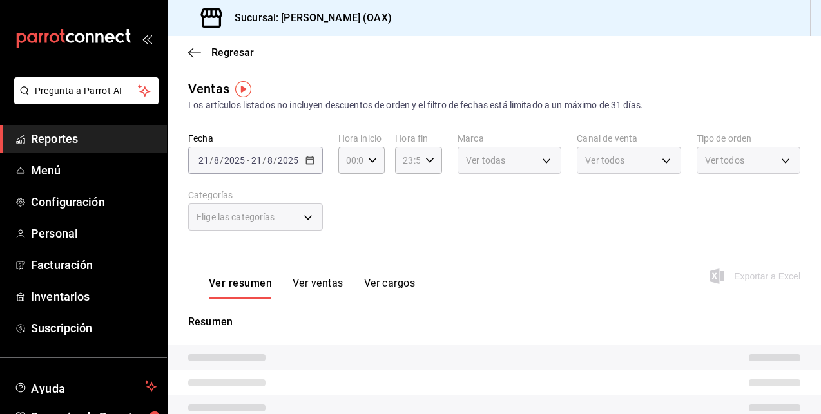  Describe the element at coordinates (255, 139) in the screenshot. I see `label: Fecha` at that location.